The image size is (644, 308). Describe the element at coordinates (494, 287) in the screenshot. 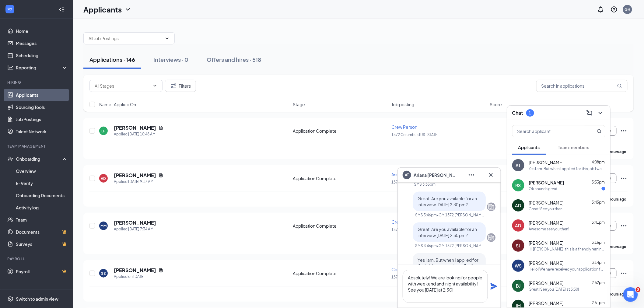

I see `button: Plane` at that location.